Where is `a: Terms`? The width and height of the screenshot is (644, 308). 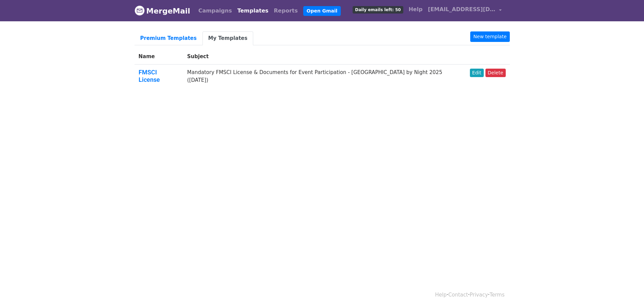
a: Terms is located at coordinates (497, 295).